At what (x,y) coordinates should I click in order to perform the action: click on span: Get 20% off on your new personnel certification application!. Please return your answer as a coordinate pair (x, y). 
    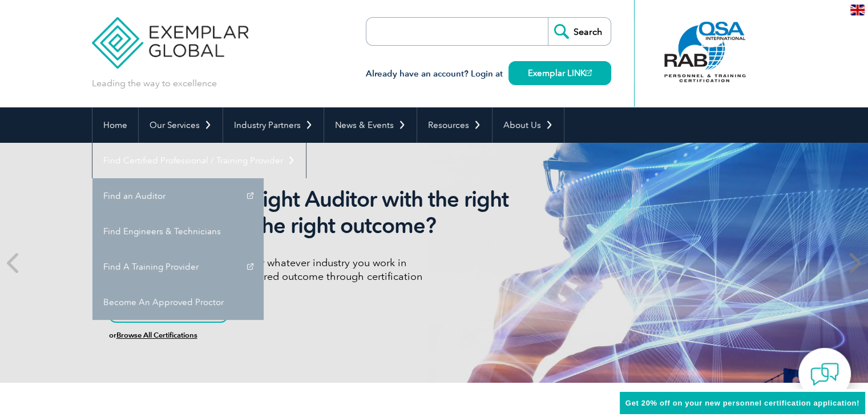
    Looking at the image, I should click on (742, 403).